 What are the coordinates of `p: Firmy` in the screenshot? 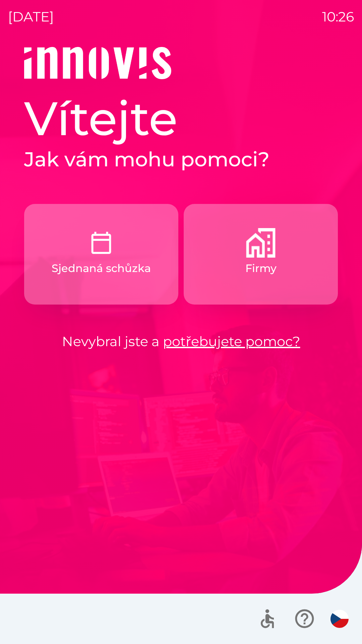 It's located at (261, 268).